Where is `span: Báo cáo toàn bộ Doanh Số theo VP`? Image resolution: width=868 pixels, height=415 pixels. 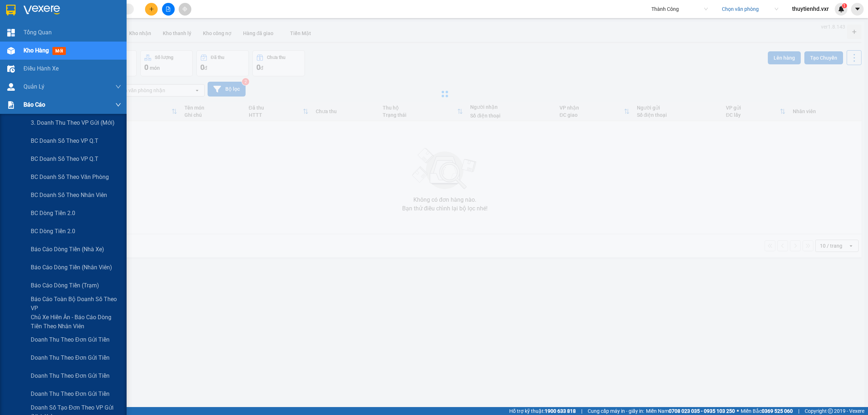
span: Báo cáo toàn bộ Doanh Số theo VP is located at coordinates (76, 304).